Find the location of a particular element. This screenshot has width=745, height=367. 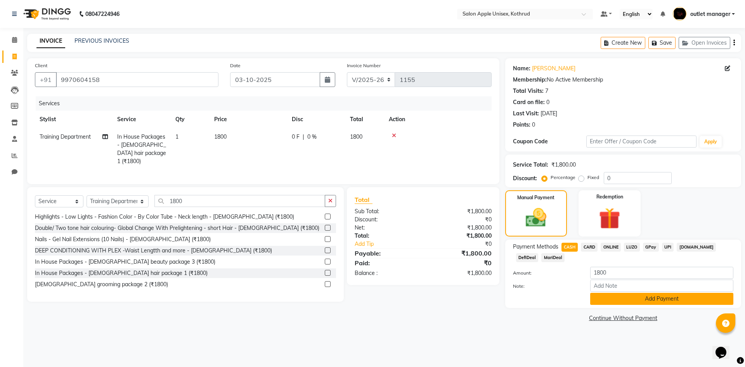

label: Amount: is located at coordinates (545, 273).